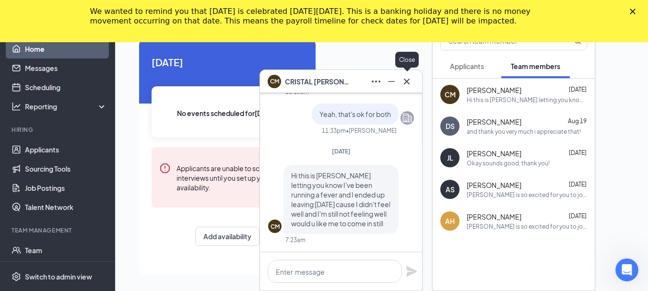 The width and height of the screenshot is (648, 291). I want to click on button: Add availability, so click(227, 236).